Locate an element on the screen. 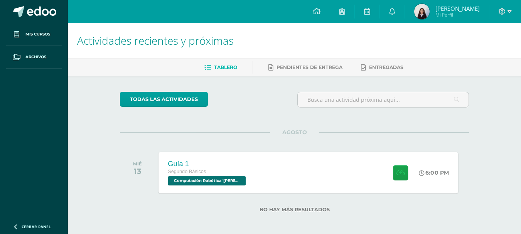 The width and height of the screenshot is (521, 234). span: Mi Perfil is located at coordinates (458, 15).